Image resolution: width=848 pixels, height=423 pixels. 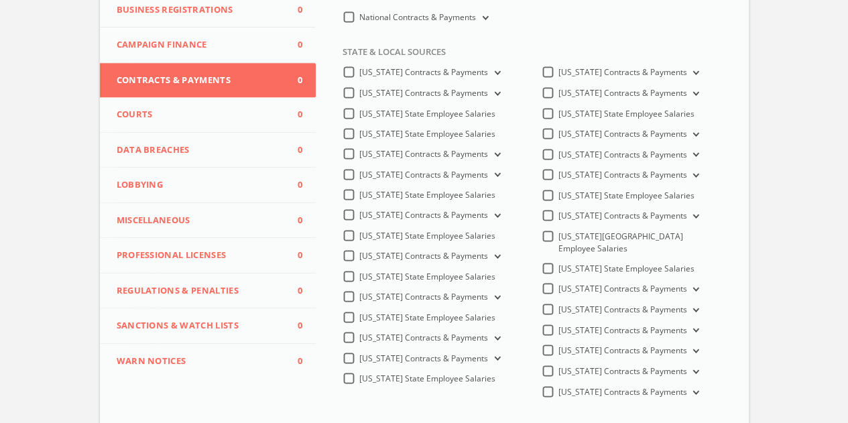 What do you see at coordinates (200, 255) in the screenshot?
I see `span: Professional Licenses` at bounding box center [200, 255].